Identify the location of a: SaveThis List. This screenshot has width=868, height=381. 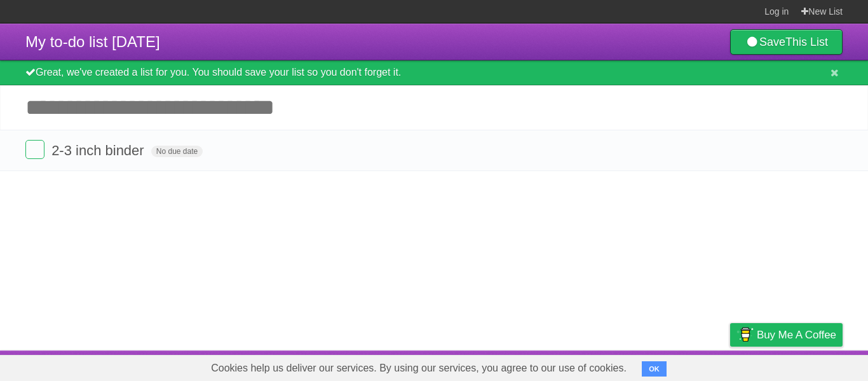
(786, 42).